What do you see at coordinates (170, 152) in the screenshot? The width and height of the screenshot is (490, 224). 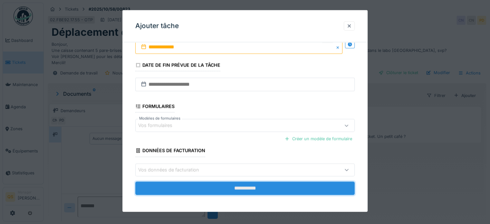 I see `div: Données de facturation` at bounding box center [170, 152].